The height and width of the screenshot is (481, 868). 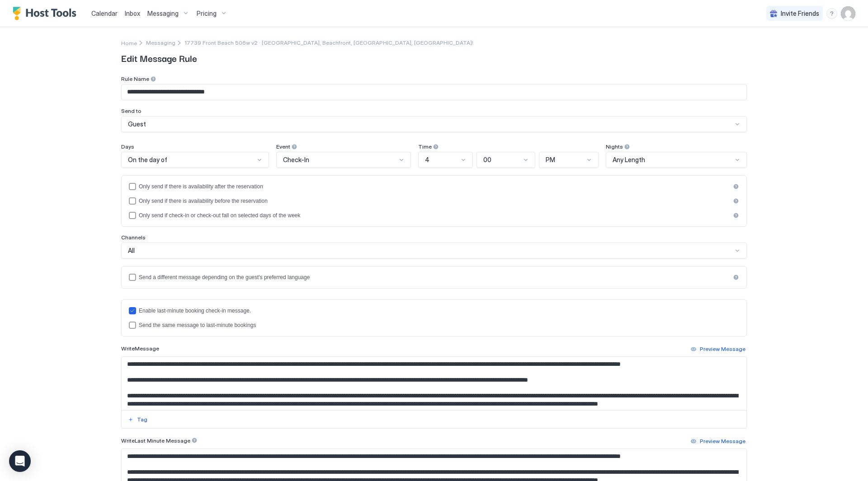 What do you see at coordinates (434, 187) in the screenshot?
I see `div: afterReservation` at bounding box center [434, 187].